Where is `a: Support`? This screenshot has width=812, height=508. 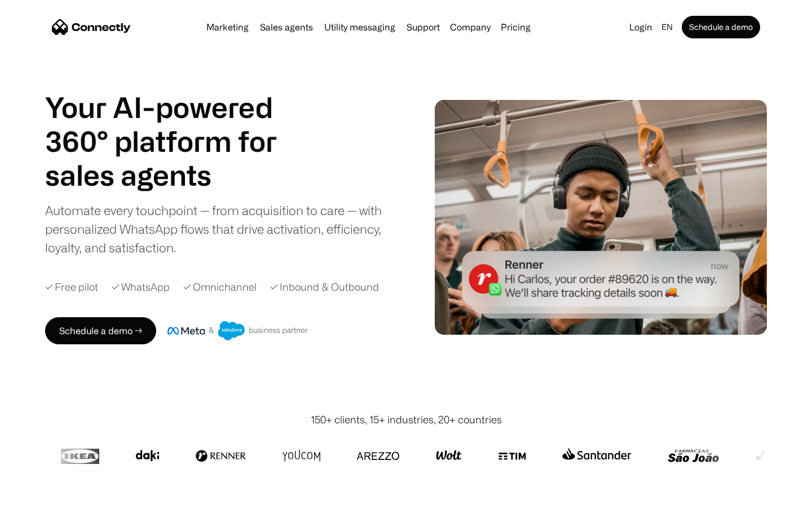 a: Support is located at coordinates (423, 27).